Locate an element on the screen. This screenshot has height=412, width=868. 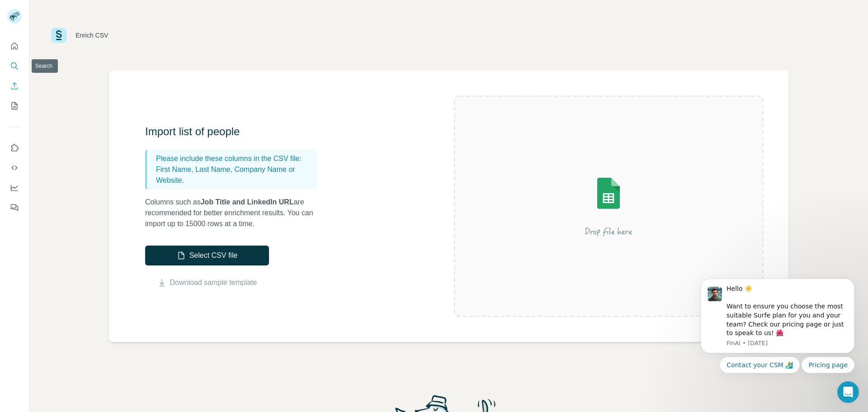
p: First Name, Last Name, Company Name or Website. is located at coordinates (235, 175).